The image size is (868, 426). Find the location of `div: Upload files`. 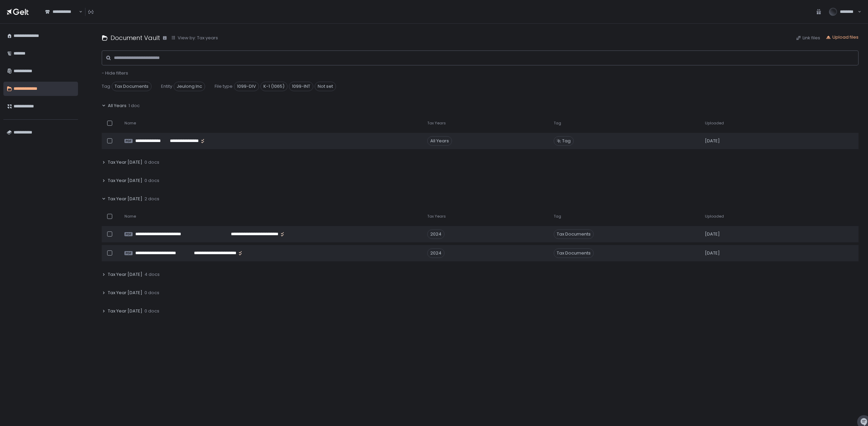

div: Upload files is located at coordinates (842, 37).